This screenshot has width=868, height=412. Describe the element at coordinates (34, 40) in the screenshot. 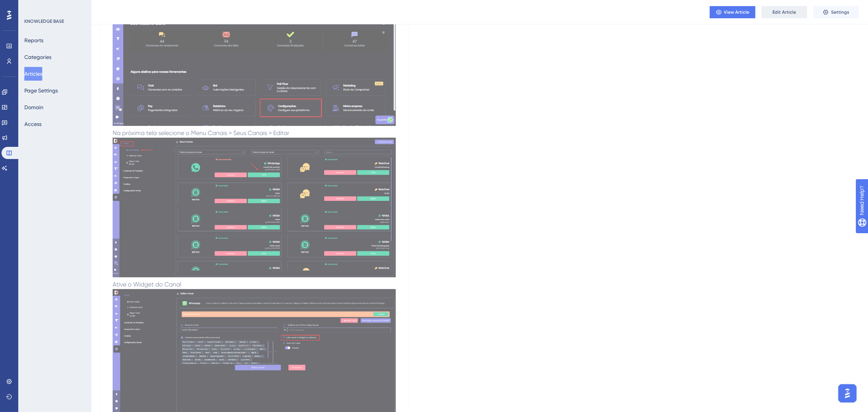

I see `button: Reports` at that location.